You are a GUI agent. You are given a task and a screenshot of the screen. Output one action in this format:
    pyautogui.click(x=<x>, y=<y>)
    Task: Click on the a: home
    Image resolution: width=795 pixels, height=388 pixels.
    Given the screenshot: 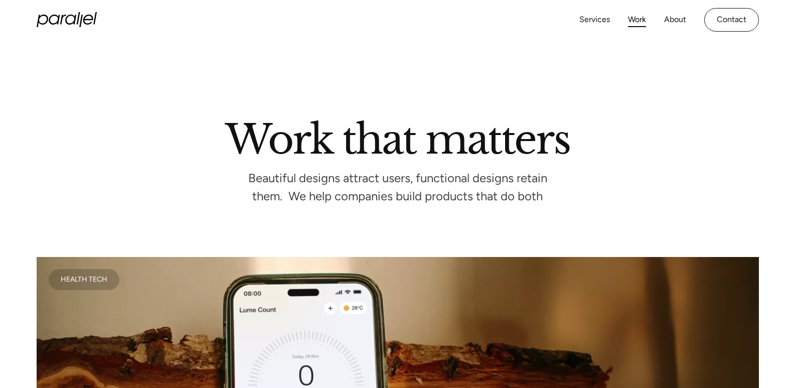 What is the action you would take?
    pyautogui.click(x=67, y=20)
    